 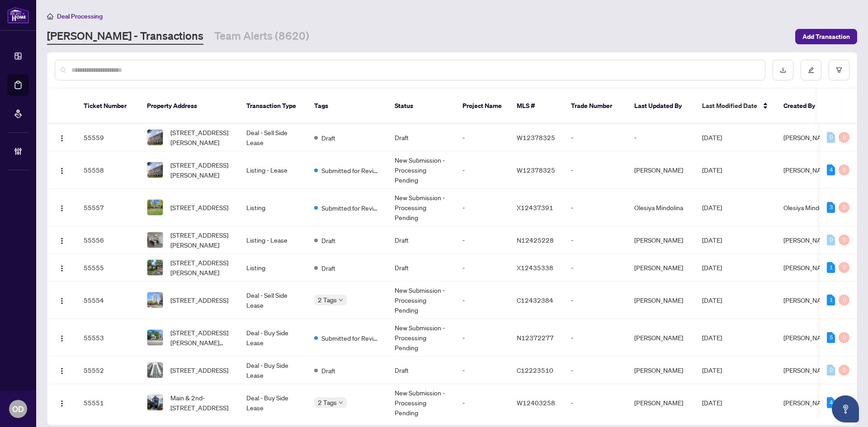 I want to click on th: Last Modified Date, so click(x=736, y=107).